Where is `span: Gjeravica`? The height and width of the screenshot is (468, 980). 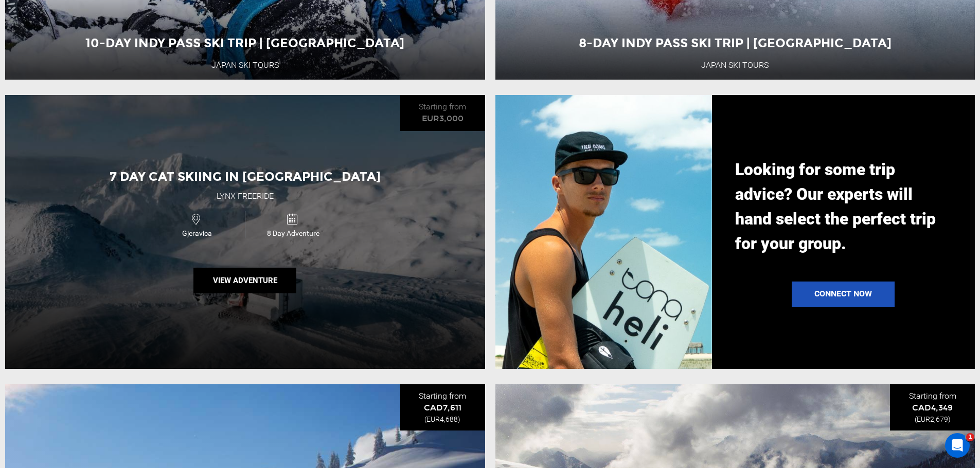
span: Gjeravica is located at coordinates (197, 233).